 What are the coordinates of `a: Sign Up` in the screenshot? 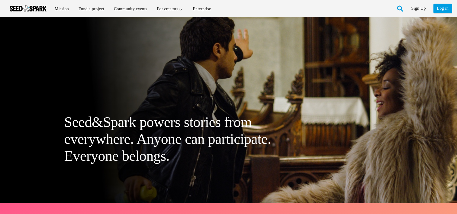 It's located at (418, 8).